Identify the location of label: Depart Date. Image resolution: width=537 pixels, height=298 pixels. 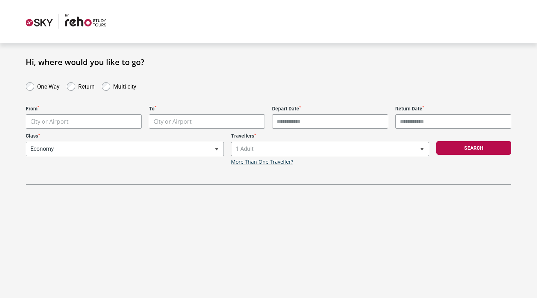
(330, 109).